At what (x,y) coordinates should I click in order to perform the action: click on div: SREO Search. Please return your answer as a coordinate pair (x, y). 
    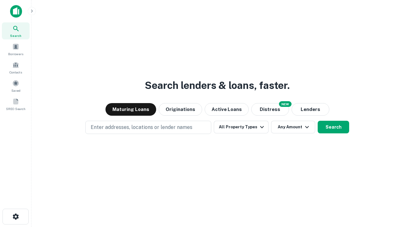
    Looking at the image, I should click on (16, 104).